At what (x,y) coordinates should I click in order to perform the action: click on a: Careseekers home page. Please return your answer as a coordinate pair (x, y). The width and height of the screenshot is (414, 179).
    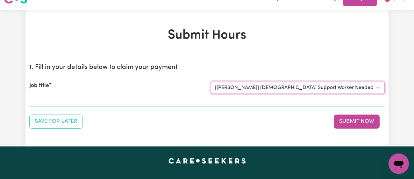
    Looking at the image, I should click on (207, 160).